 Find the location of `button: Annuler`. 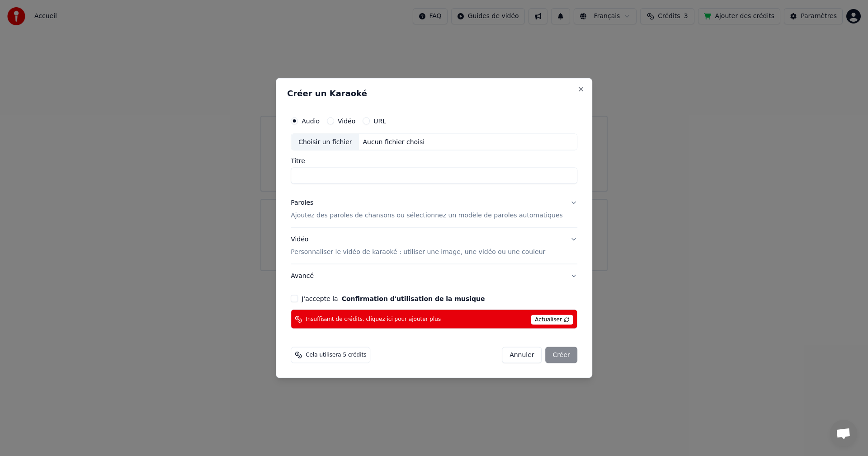

button: Annuler is located at coordinates (522, 356).